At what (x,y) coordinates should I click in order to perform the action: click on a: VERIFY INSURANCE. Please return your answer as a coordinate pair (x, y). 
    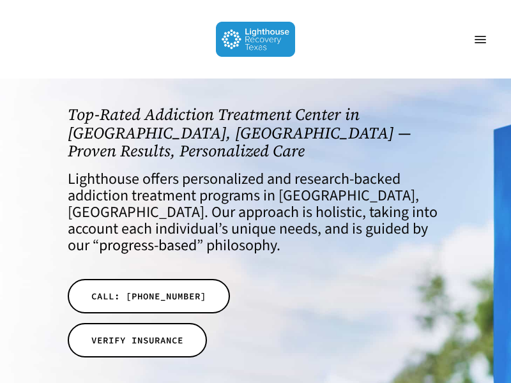
    Looking at the image, I should click on (137, 341).